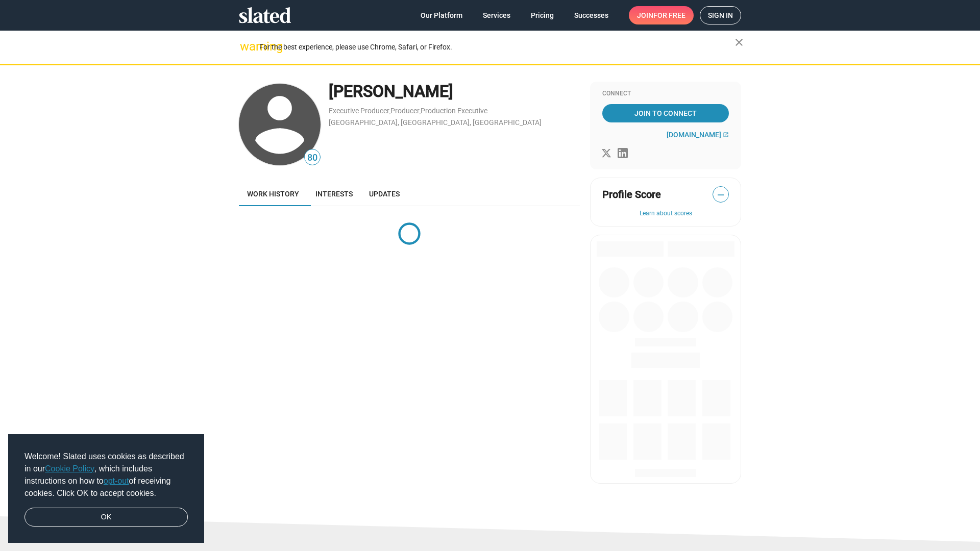 The width and height of the screenshot is (980, 551). I want to click on a: Pricing, so click(542, 15).